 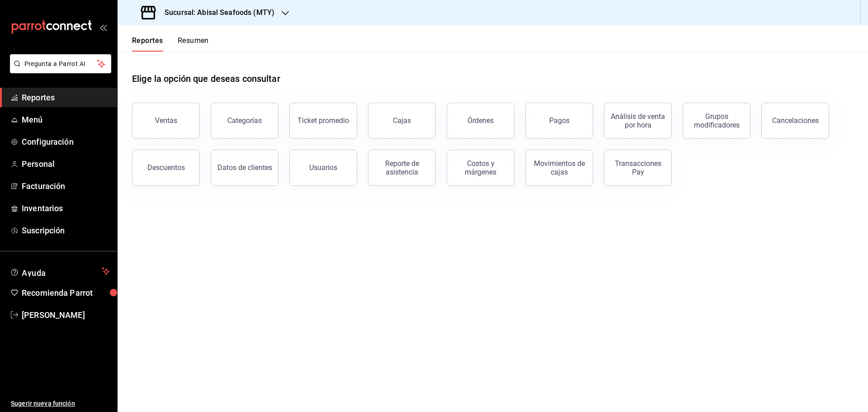 I want to click on span: Suscripción, so click(x=65, y=230).